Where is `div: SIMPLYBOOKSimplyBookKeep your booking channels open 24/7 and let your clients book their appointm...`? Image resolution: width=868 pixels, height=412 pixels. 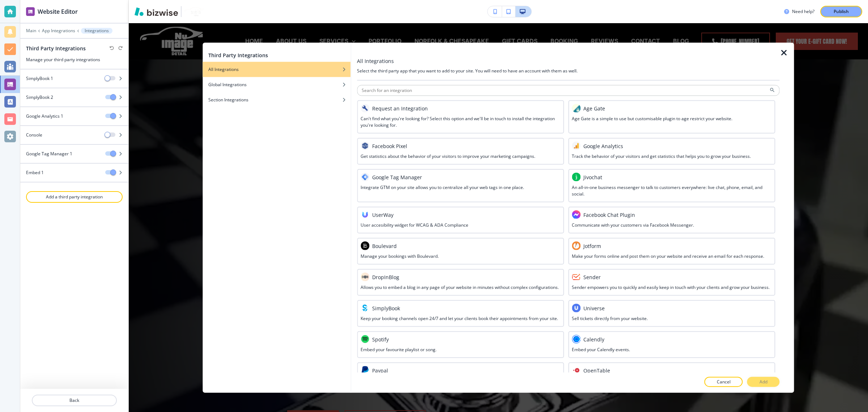
div: SIMPLYBOOKSimplyBookKeep your booking channels open 24/7 and let your clients book their appointm... is located at coordinates (460, 314).